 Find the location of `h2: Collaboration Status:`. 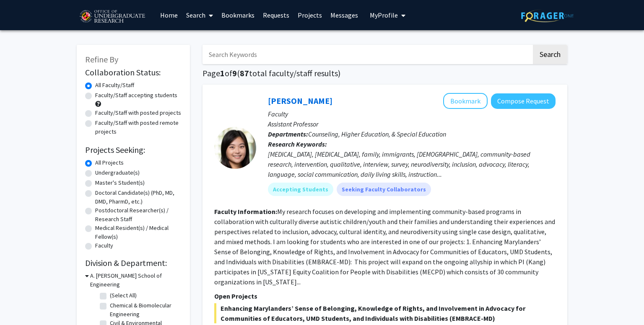

h2: Collaboration Status: is located at coordinates (133, 72).